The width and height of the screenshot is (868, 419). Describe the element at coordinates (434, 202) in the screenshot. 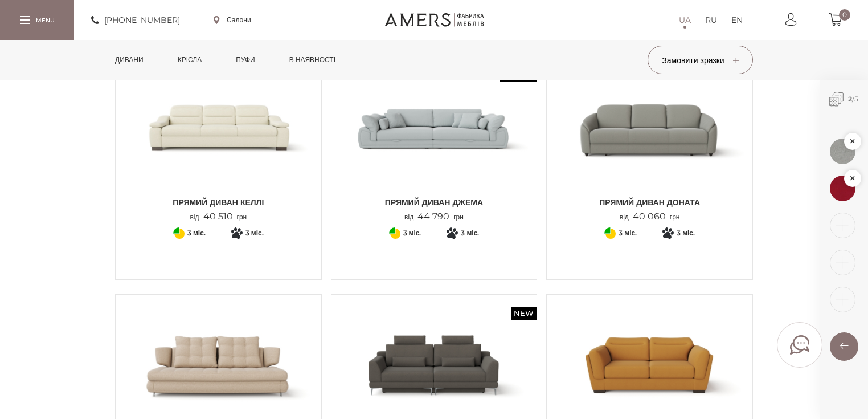

I see `span: Прямий диван ДЖЕМА` at that location.